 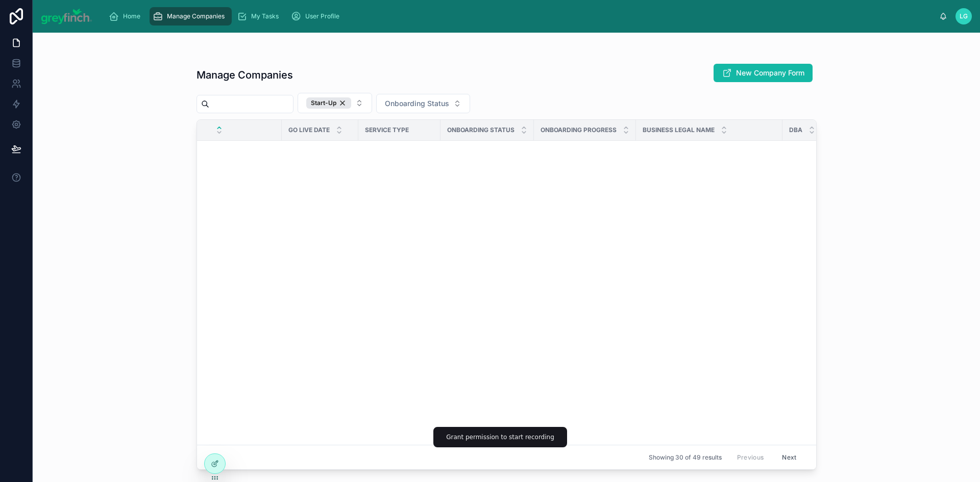 What do you see at coordinates (387, 130) in the screenshot?
I see `span: Service Type` at bounding box center [387, 130].